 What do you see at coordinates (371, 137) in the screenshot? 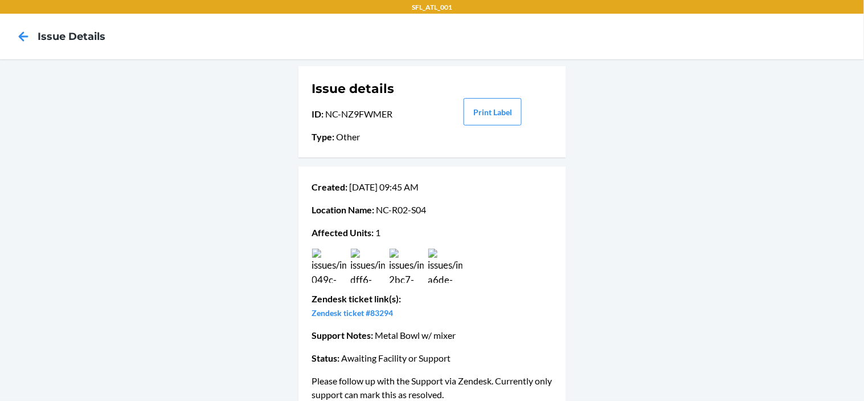
I see `p: Other` at bounding box center [371, 137].